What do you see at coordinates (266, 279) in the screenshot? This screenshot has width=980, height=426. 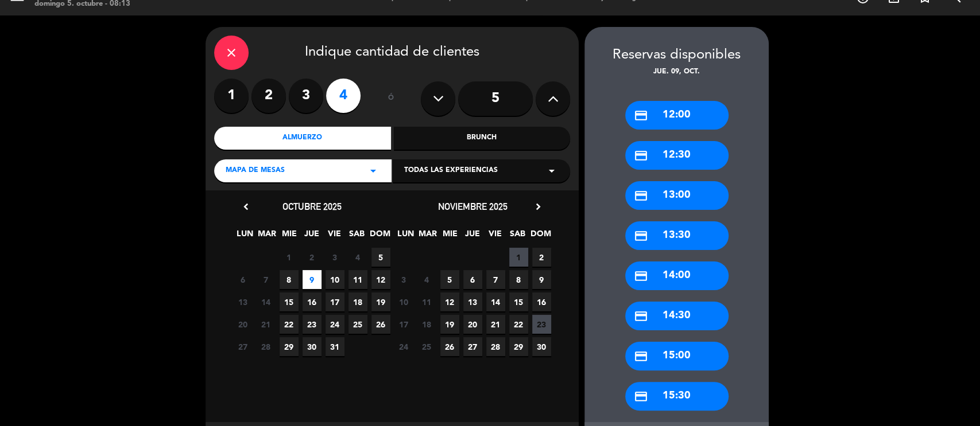 I see `span: 7` at bounding box center [266, 279].